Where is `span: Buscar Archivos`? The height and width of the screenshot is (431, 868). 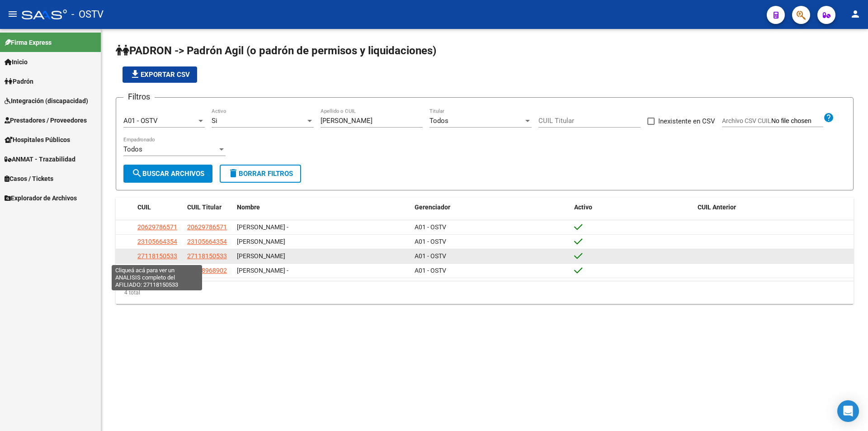
span: Buscar Archivos is located at coordinates (168, 174).